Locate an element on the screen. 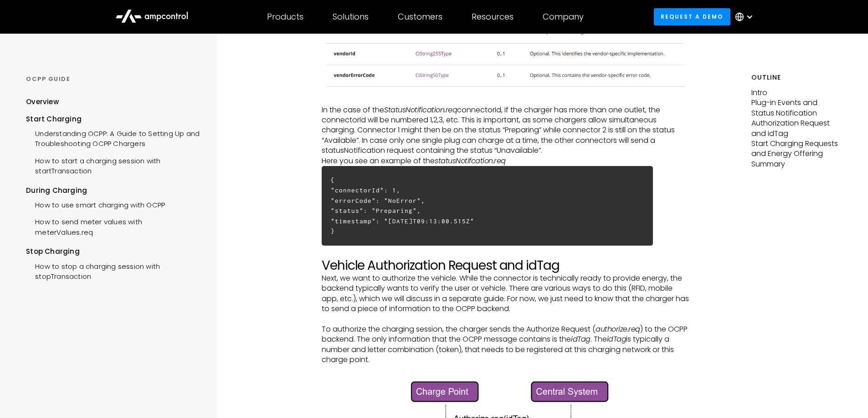 The width and height of the screenshot is (868, 418). div: How to start a charging session with startTransaction is located at coordinates (113, 165).